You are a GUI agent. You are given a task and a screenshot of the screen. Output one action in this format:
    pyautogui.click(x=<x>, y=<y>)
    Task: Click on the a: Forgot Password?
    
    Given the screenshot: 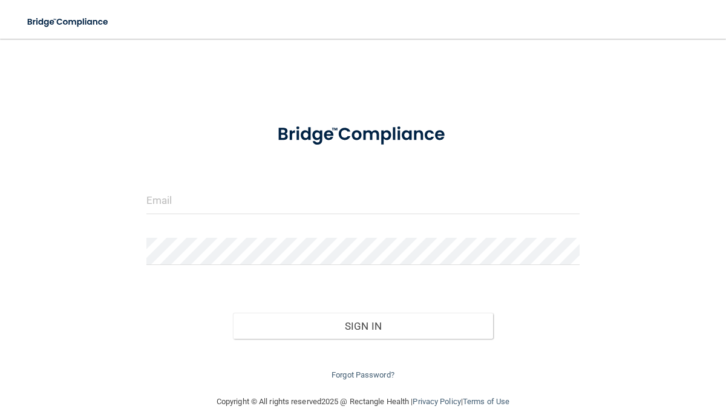 What is the action you would take?
    pyautogui.click(x=363, y=375)
    